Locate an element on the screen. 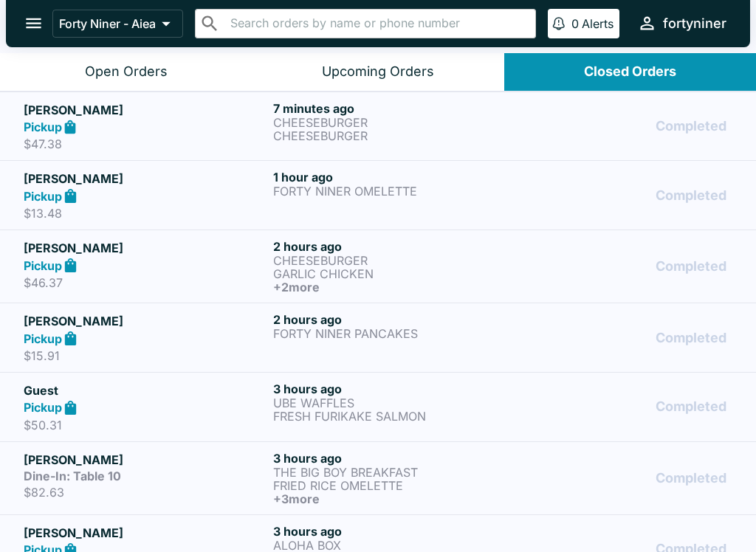 This screenshot has height=552, width=756. p: $47.38 is located at coordinates (145, 144).